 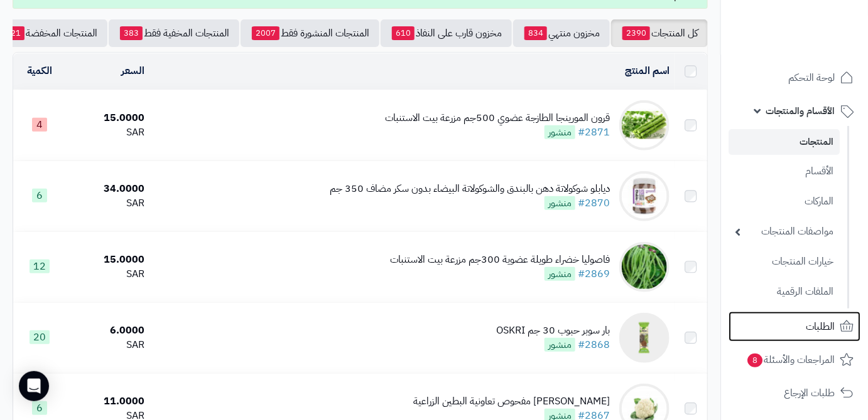 I want to click on span: 2007, so click(x=266, y=33).